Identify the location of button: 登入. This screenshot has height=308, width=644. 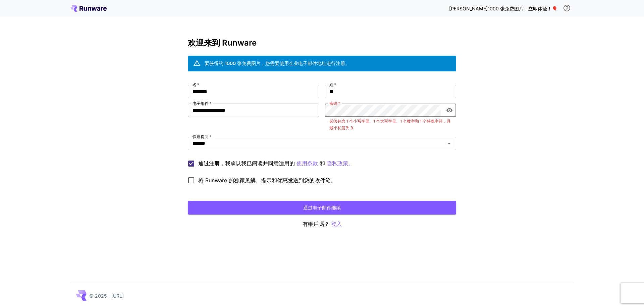
(337, 224).